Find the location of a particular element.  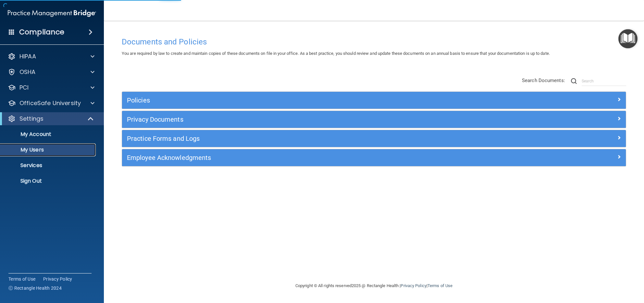

span: Search Documents: is located at coordinates (544, 80).